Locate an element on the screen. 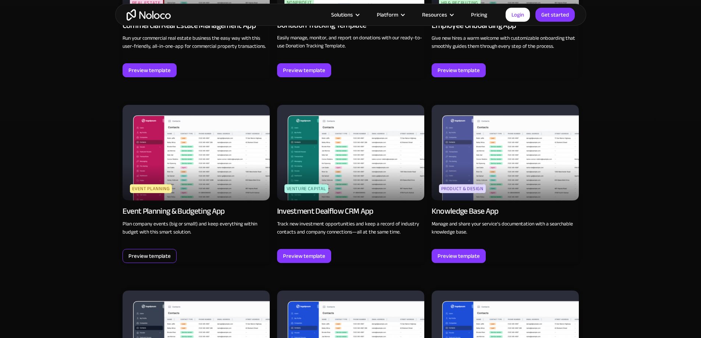  a: home is located at coordinates (149, 15).